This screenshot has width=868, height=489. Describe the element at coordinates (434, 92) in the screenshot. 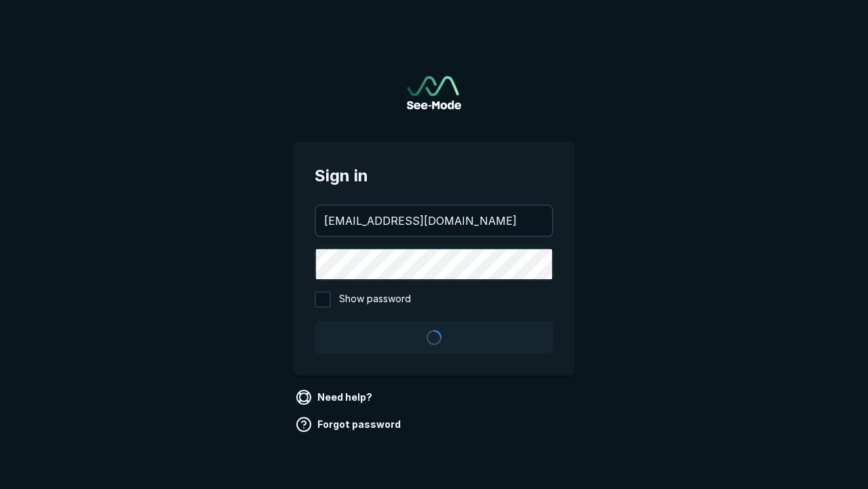

I see `img: See-Mode Logo` at that location.